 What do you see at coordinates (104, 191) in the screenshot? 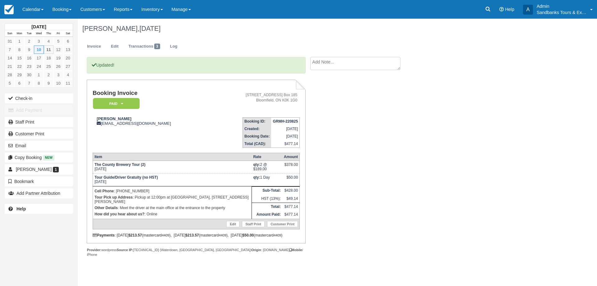
I see `strong: Cell Phone` at bounding box center [104, 191].